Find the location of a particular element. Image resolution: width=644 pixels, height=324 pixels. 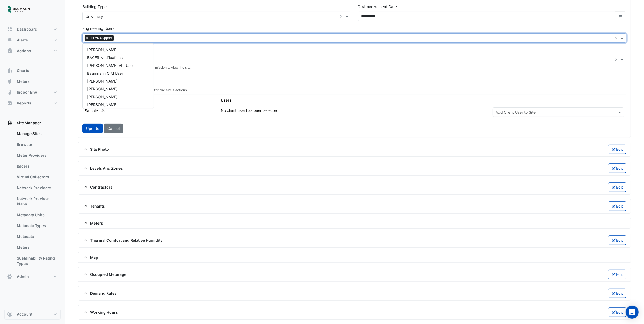

span: Admin is located at coordinates (23, 277).